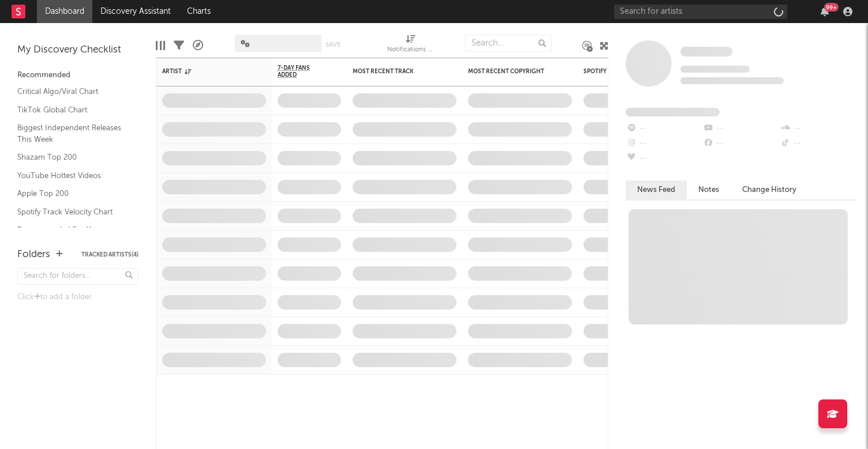 The width and height of the screenshot is (868, 449). What do you see at coordinates (706, 52) in the screenshot?
I see `a: Some Artist` at bounding box center [706, 52].